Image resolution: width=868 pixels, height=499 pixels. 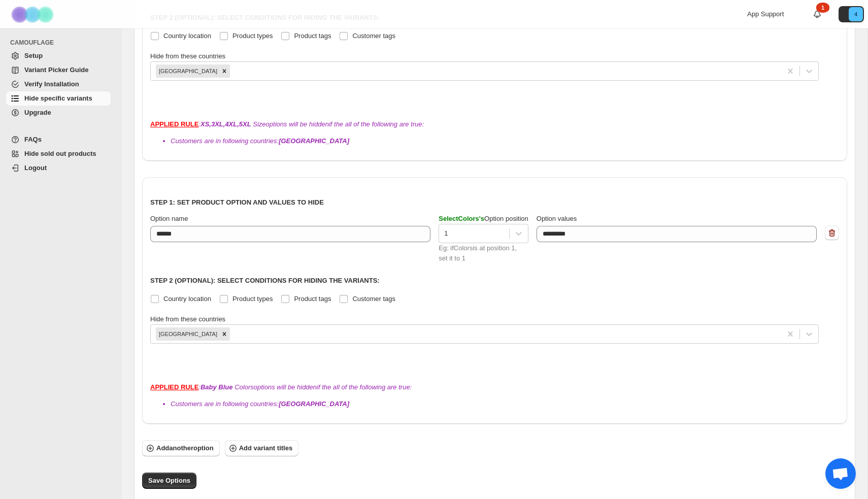 I want to click on span: Option position, so click(x=483, y=219).